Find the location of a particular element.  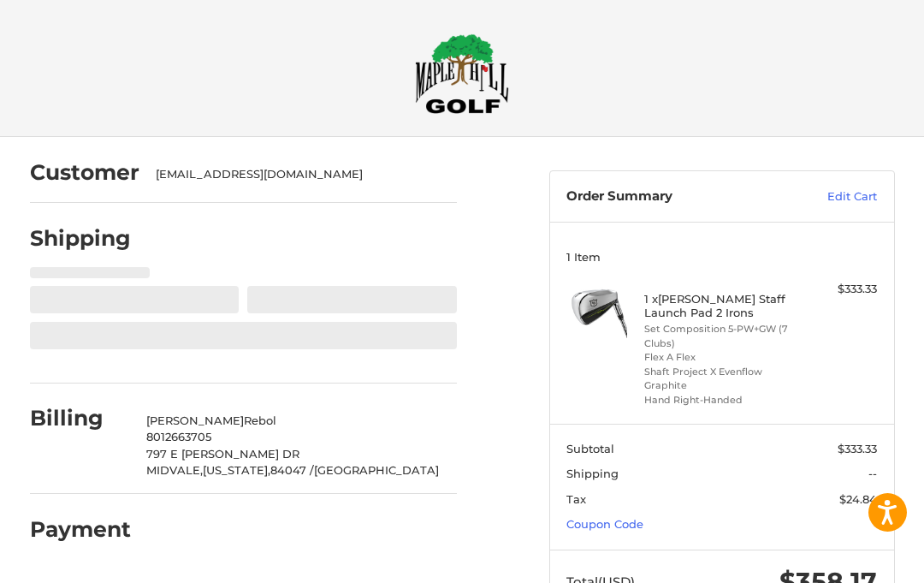

h3: 1 Item is located at coordinates (721, 257).